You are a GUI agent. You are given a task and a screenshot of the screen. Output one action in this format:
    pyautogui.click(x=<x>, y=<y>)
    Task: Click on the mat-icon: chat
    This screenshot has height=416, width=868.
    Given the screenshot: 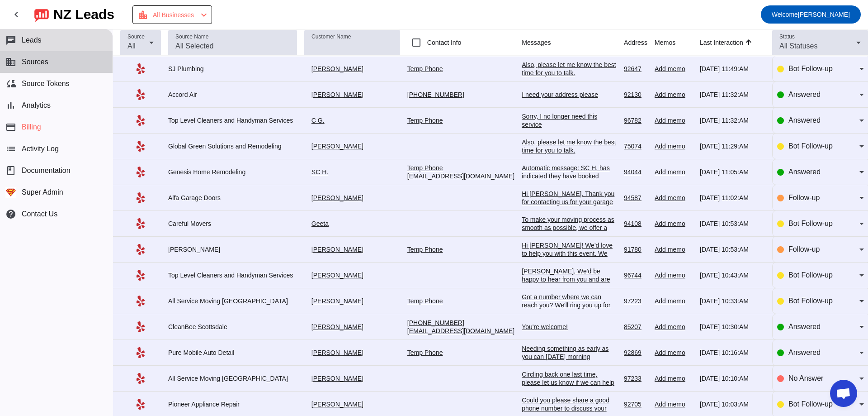 What is the action you would take?
    pyautogui.click(x=11, y=40)
    